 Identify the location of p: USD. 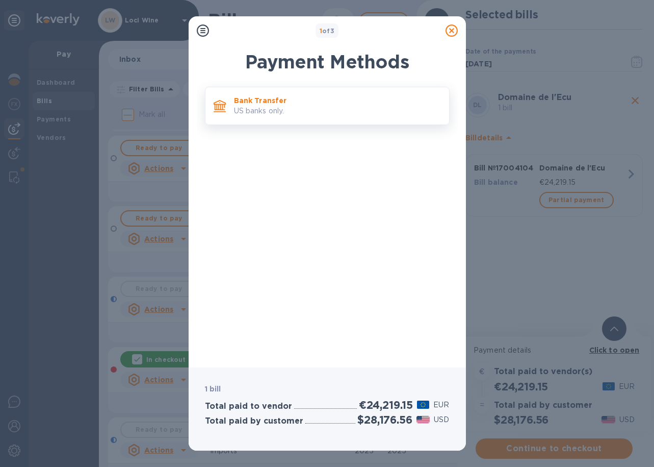
(442, 419).